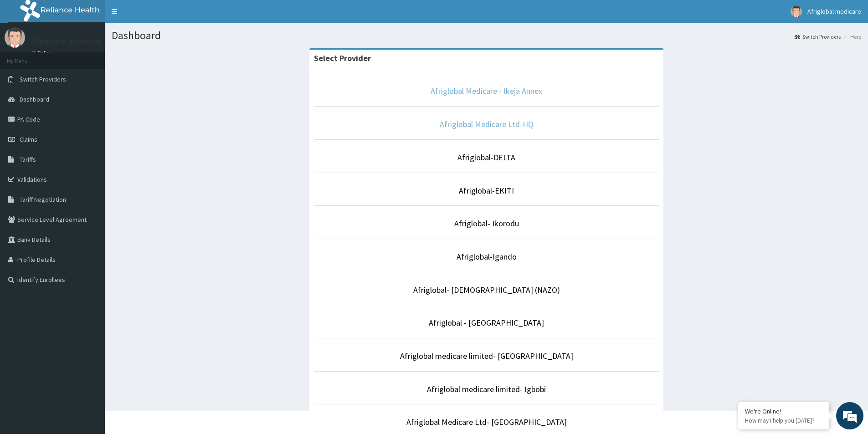 This screenshot has width=868, height=434. Describe the element at coordinates (784, 411) in the screenshot. I see `div: We're Online!` at that location.